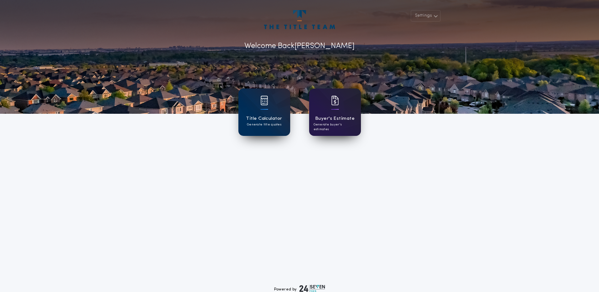 The image size is (599, 292). I want to click on p: Generate title quotes, so click(264, 124).